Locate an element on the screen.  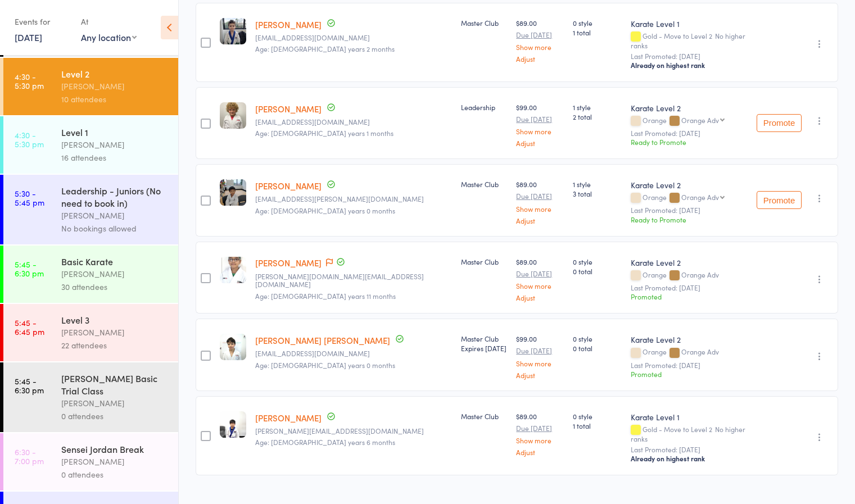
span: No higher ranks is located at coordinates (688, 41).